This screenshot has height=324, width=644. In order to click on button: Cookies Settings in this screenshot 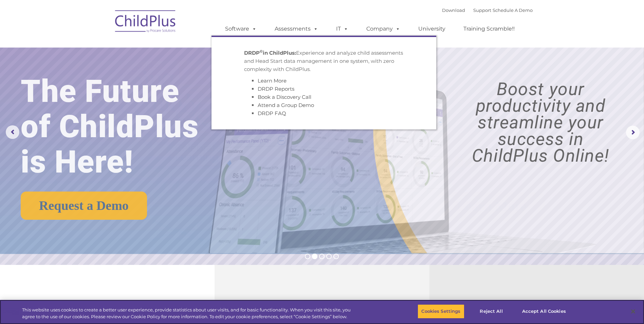, I will do `click(441, 311)`.